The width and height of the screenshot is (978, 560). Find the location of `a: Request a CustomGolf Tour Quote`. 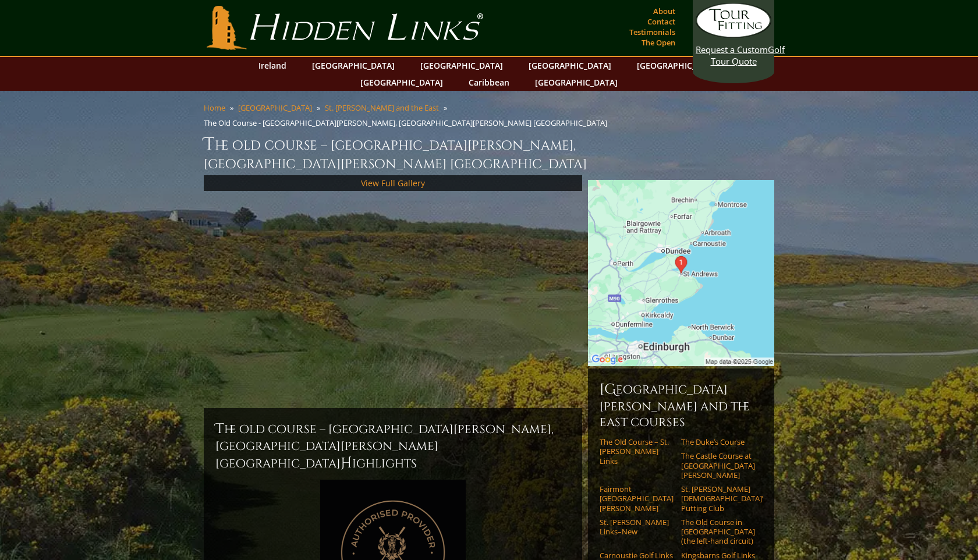

a: Request a CustomGolf Tour Quote is located at coordinates (733, 35).